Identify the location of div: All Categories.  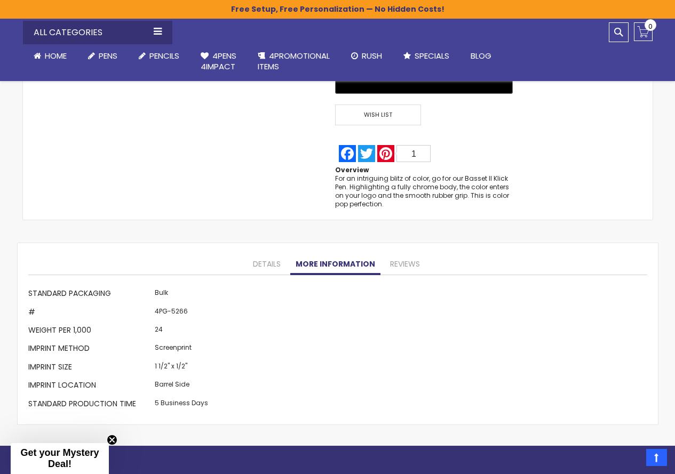
(98, 33).